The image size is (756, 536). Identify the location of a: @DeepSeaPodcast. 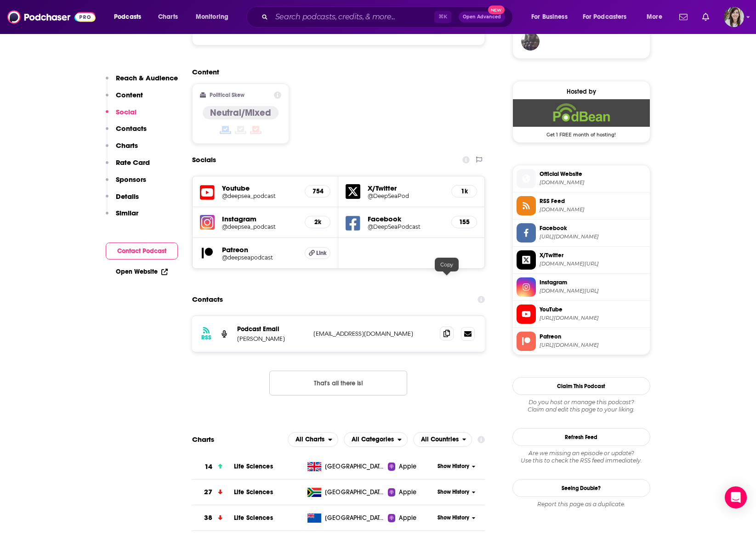
(405, 227).